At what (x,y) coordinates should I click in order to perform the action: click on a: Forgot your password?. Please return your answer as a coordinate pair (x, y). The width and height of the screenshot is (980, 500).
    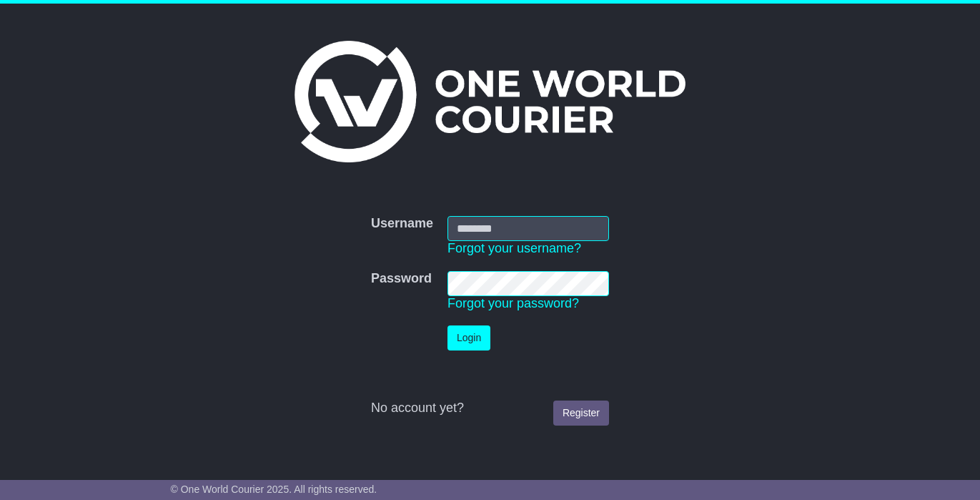
    Looking at the image, I should click on (513, 303).